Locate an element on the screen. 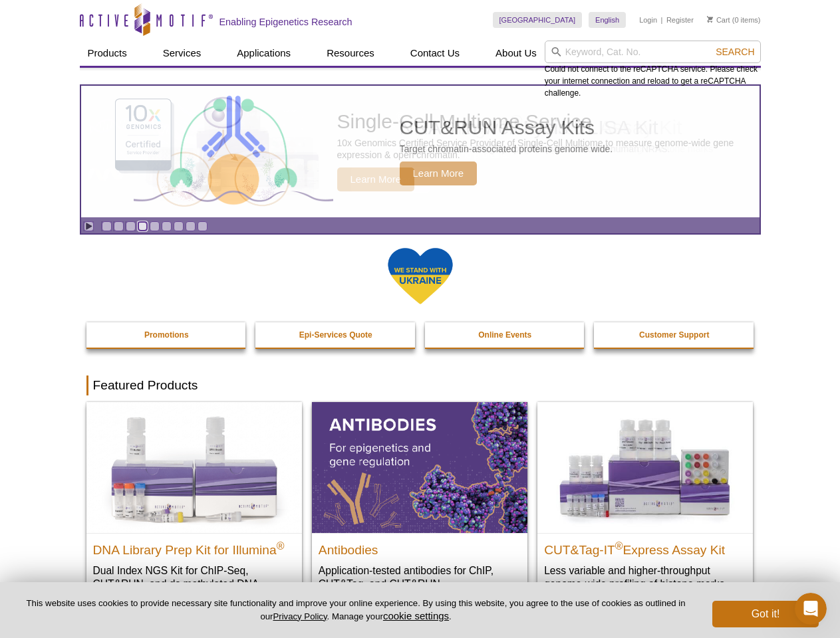 Image resolution: width=840 pixels, height=638 pixels. p: Less variable and higher-throughput genome-wide profiling of histone marks​. is located at coordinates (645, 577).